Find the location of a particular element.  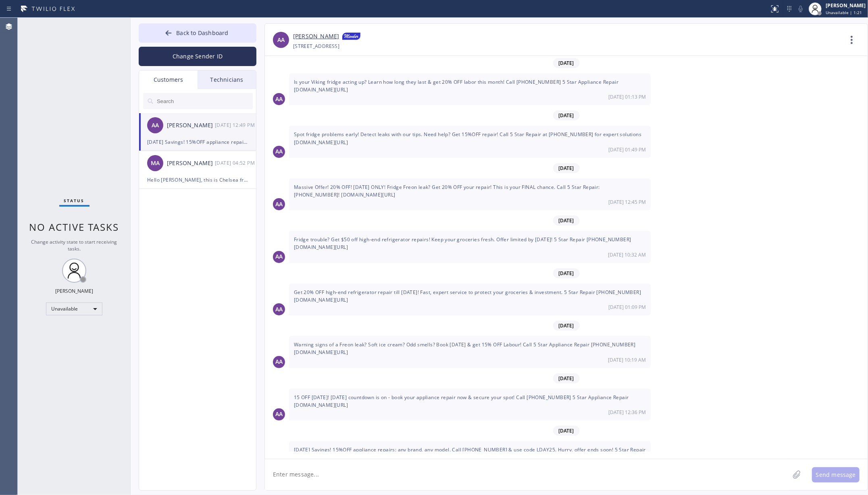

div: Technicians is located at coordinates (227, 80).